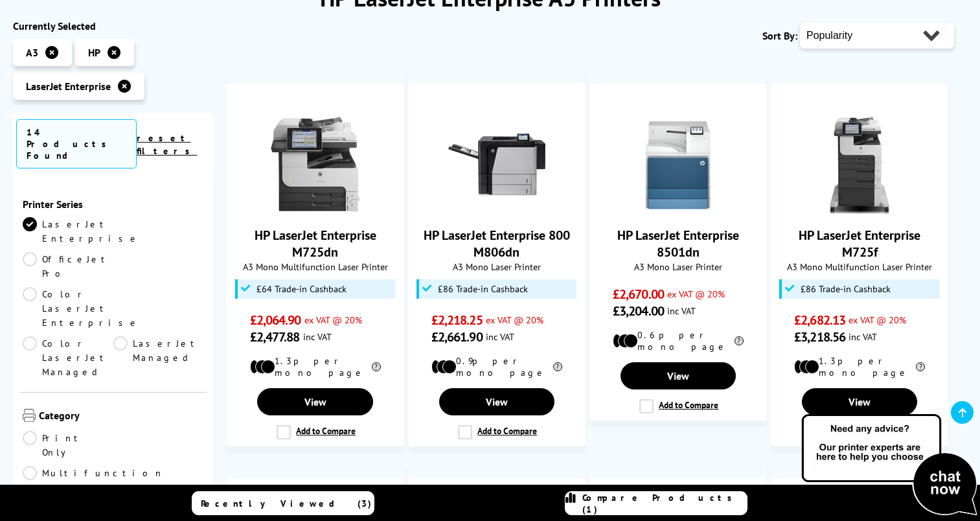  Describe the element at coordinates (68, 267) in the screenshot. I see `a: OfficeJet Pro` at that location.